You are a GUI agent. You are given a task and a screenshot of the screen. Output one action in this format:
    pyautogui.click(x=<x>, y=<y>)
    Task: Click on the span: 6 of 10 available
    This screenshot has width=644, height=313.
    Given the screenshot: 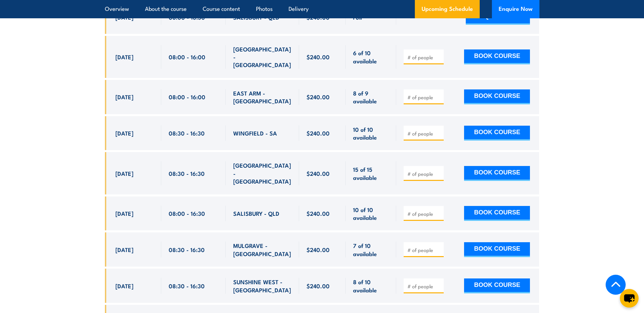 What is the action you would take?
    pyautogui.click(x=371, y=57)
    